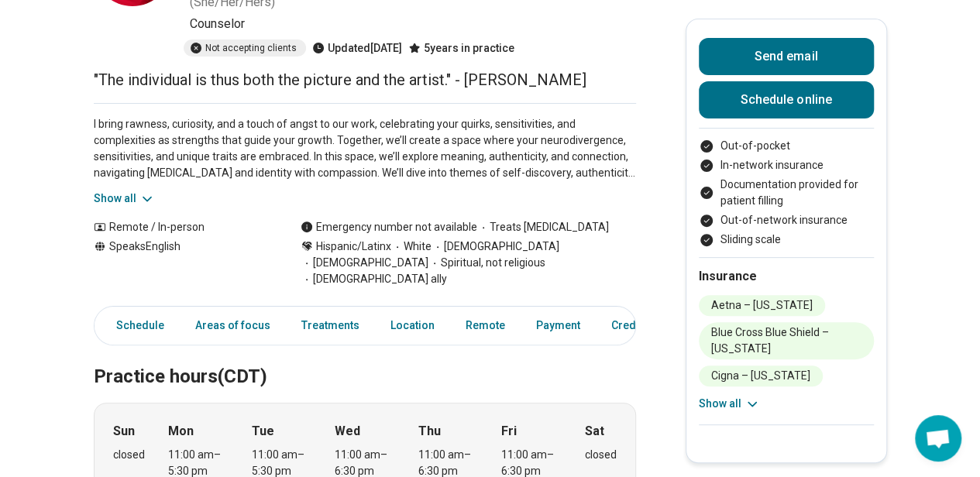 Image resolution: width=980 pixels, height=477 pixels. I want to click on span: White, so click(411, 247).